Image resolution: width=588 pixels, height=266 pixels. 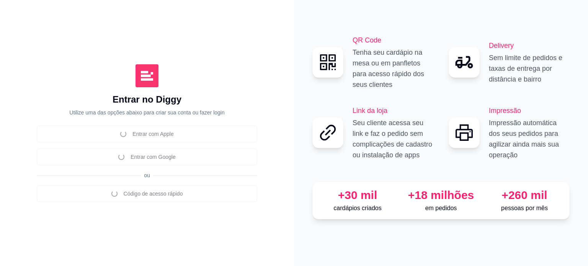 What do you see at coordinates (393, 139) in the screenshot?
I see `p: Seu cliente acessa seu link e faz o pedido sem complicações de cadastro ou instalação de apps` at bounding box center [393, 139].